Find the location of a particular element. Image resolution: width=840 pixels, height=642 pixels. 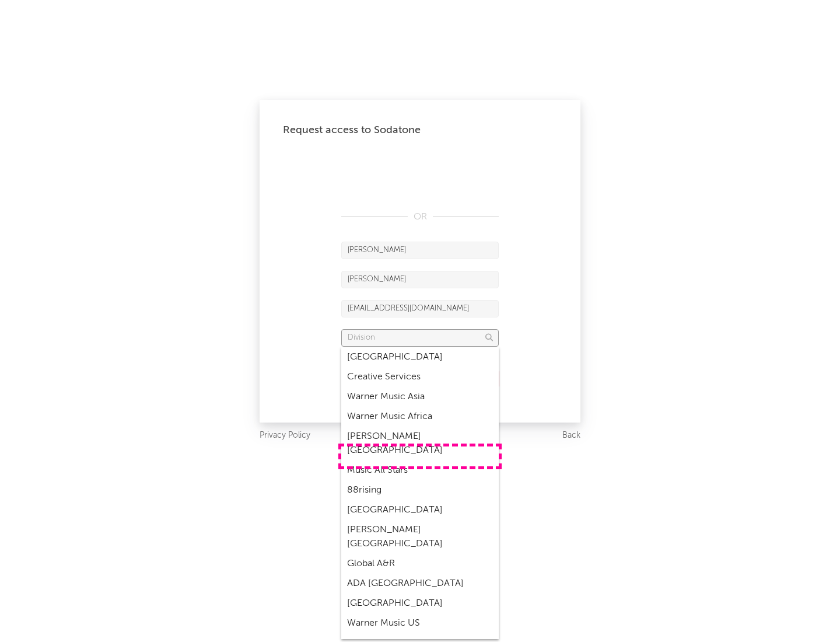

a: Privacy Policy is located at coordinates (284, 436).